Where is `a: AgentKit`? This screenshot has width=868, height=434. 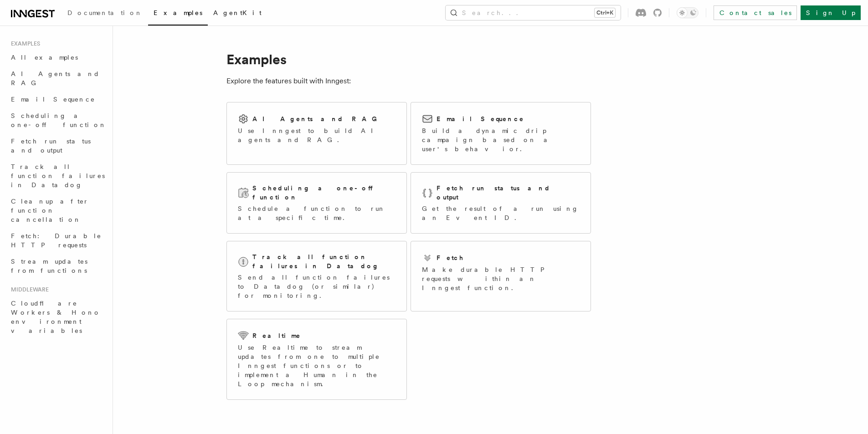 a: AgentKit is located at coordinates (238, 13).